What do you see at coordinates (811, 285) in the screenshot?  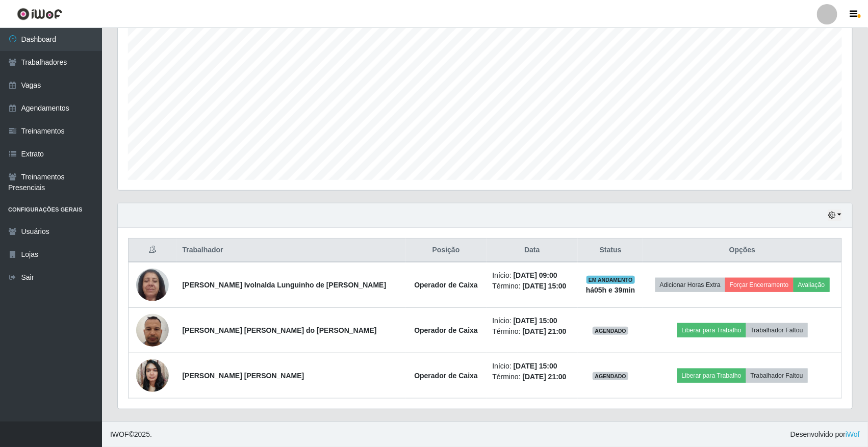 I see `button: Avaliação` at bounding box center [811, 285].